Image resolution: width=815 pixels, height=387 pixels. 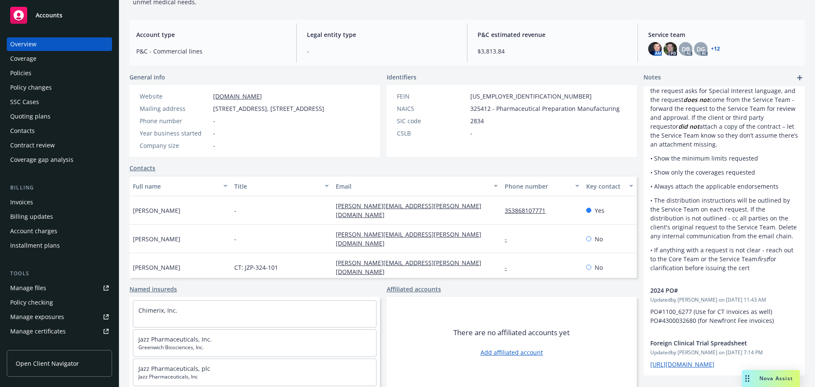 I want to click on em: did not, so click(x=689, y=126).